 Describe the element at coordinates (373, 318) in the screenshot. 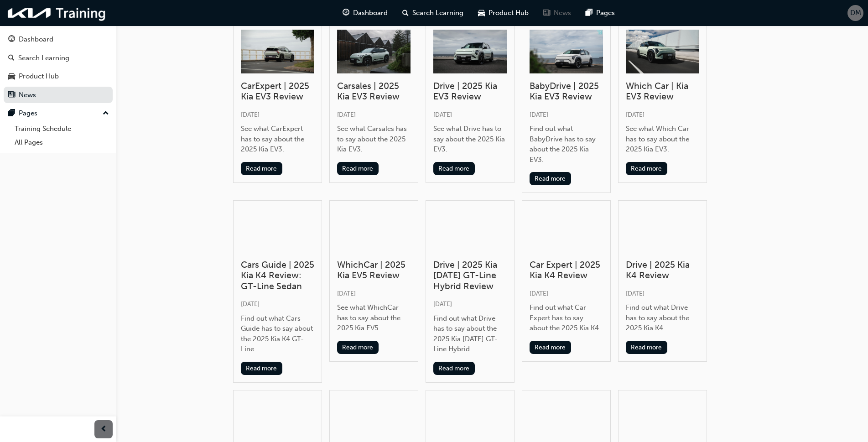

I see `div: See what WhichCar has to say about the 2025 Kia EV5.` at that location.